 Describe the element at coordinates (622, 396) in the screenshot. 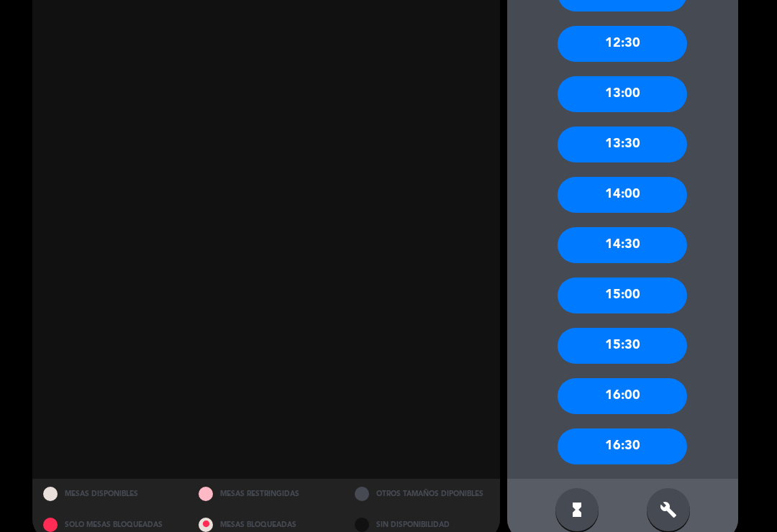

I see `div: 16:00` at that location.